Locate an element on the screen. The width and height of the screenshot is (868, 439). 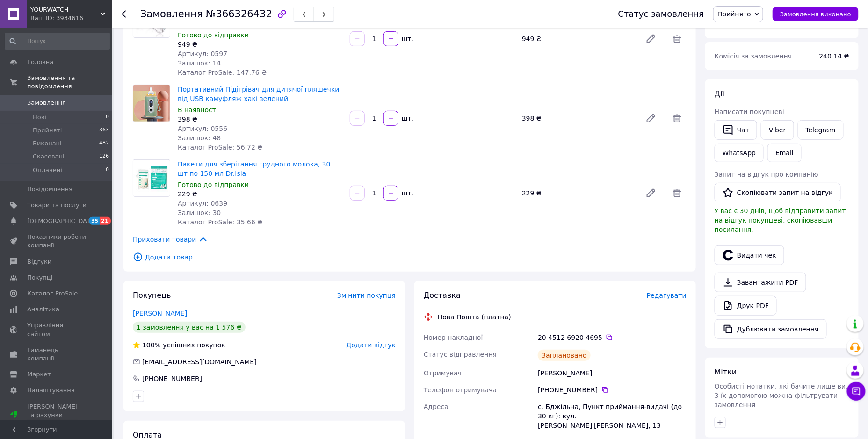
span: Каталог ProSale is located at coordinates (52, 294).